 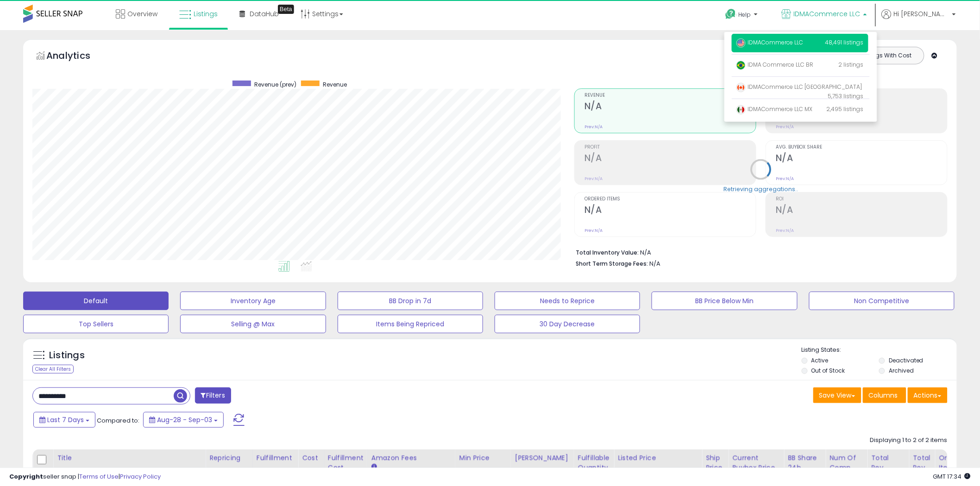 I want to click on button: Last 7 Days, so click(x=64, y=420).